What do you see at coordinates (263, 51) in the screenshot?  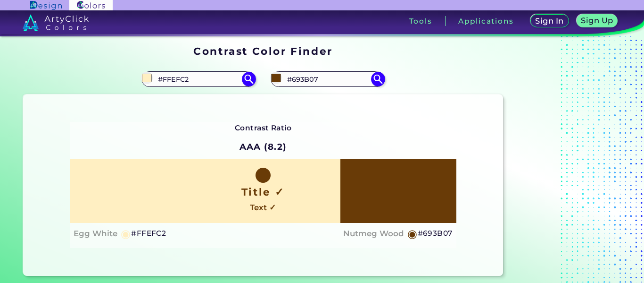 I see `h1: Contrast Color Finder` at bounding box center [263, 51].